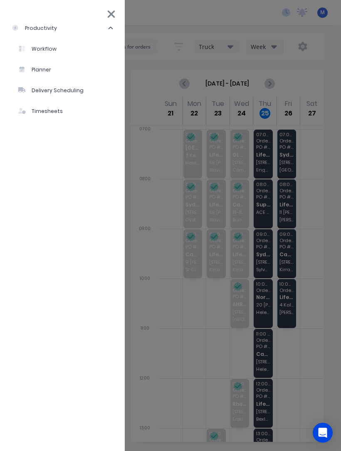  Describe the element at coordinates (40, 111) in the screenshot. I see `div: Timesheets` at that location.